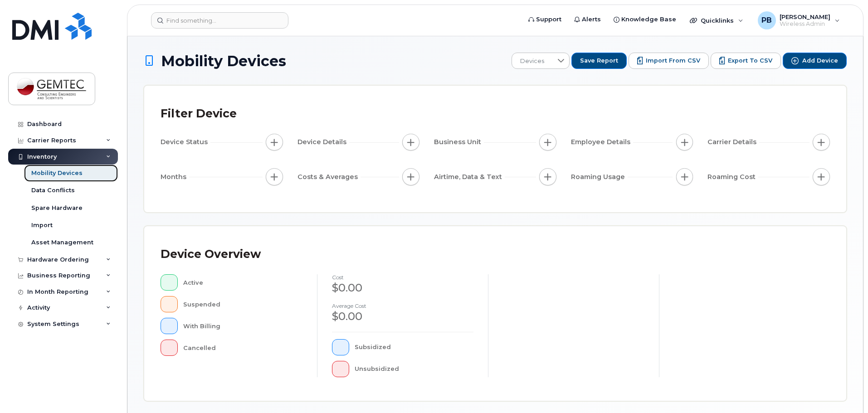 The image size is (868, 413). I want to click on span: Import from CSV, so click(673, 61).